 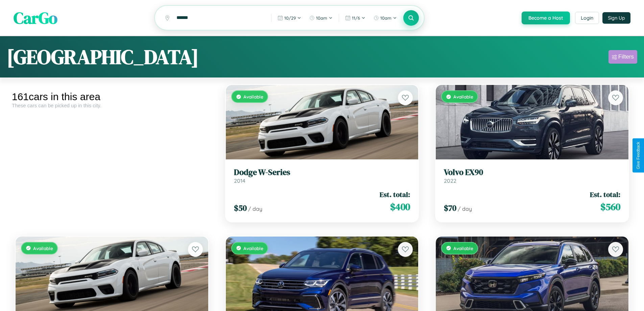 I want to click on span: $ 50, so click(x=240, y=208).